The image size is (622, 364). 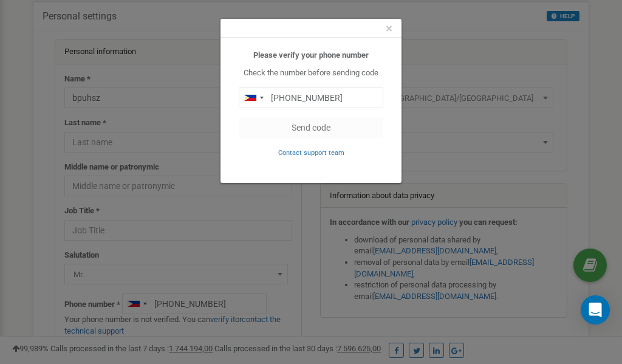 What do you see at coordinates (311, 55) in the screenshot?
I see `b: Please verify your phone number` at bounding box center [311, 55].